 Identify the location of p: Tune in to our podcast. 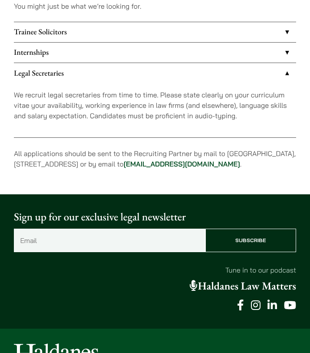
(155, 270).